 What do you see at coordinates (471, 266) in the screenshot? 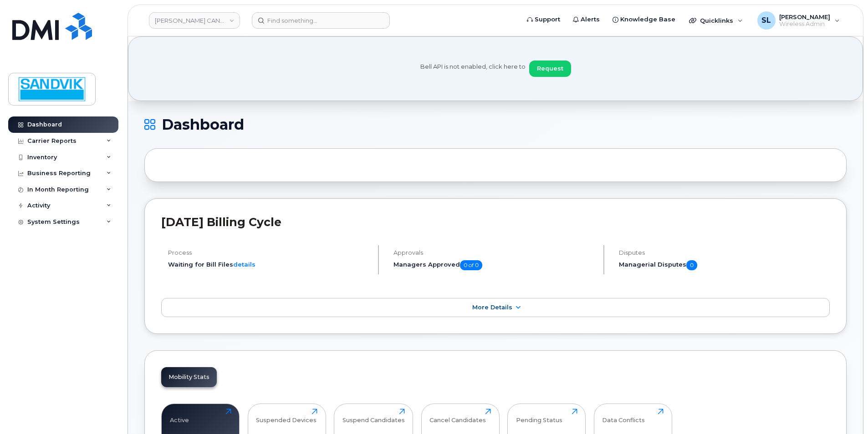
I see `span: 0 of 0` at bounding box center [471, 266].